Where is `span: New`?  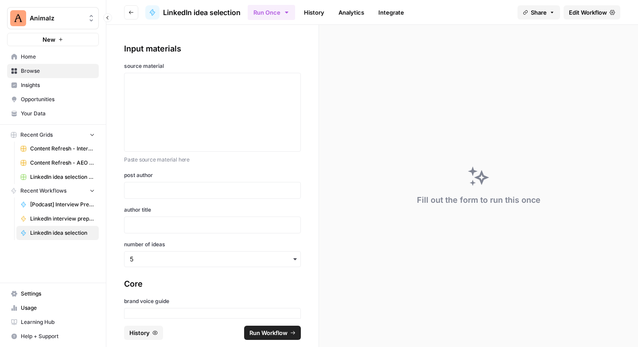 span: New is located at coordinates (49, 39).